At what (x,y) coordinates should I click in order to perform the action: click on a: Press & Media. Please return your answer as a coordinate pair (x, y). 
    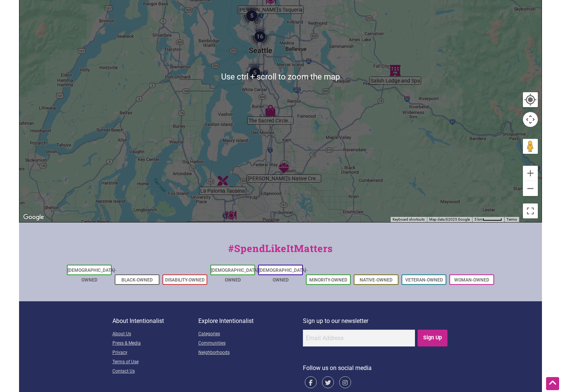
    Looking at the image, I should click on (155, 344).